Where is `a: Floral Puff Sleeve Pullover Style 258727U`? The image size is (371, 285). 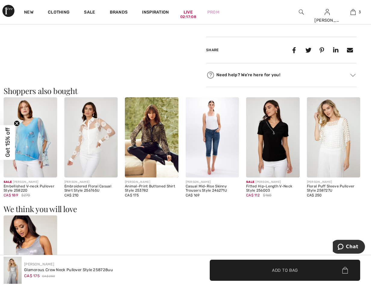
a: Floral Puff Sleeve Pullover Style 258727U is located at coordinates (334, 137).